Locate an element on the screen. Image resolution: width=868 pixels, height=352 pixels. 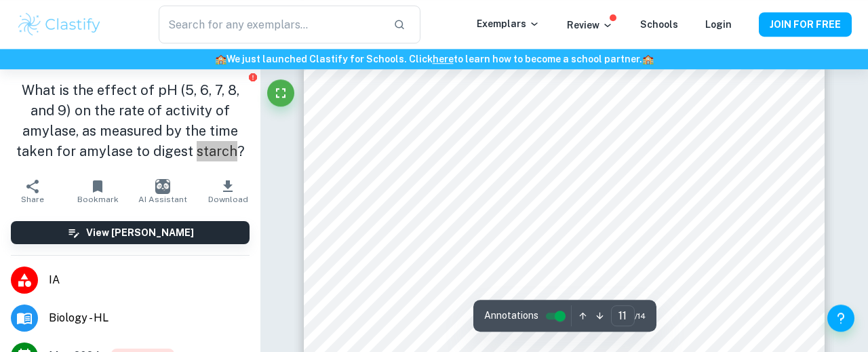
span: Download is located at coordinates (228, 200).